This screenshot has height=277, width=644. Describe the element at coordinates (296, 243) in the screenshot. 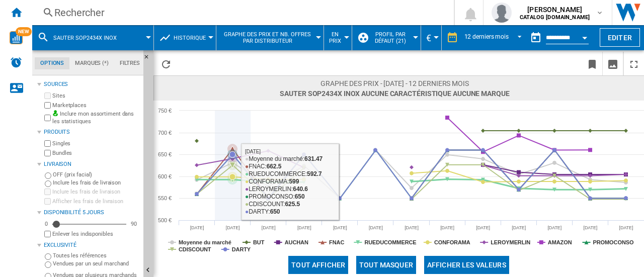

I see `tspan: AUCHAN` at that location.